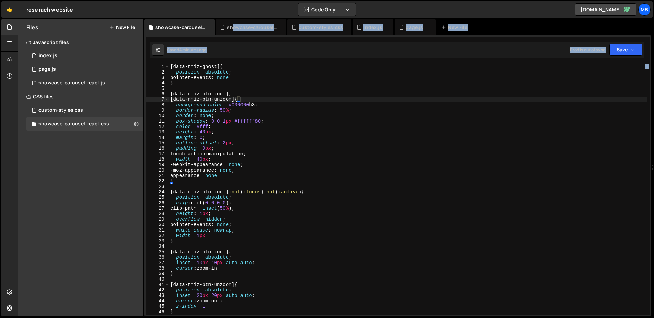  I want to click on div: 26, so click(157, 203).